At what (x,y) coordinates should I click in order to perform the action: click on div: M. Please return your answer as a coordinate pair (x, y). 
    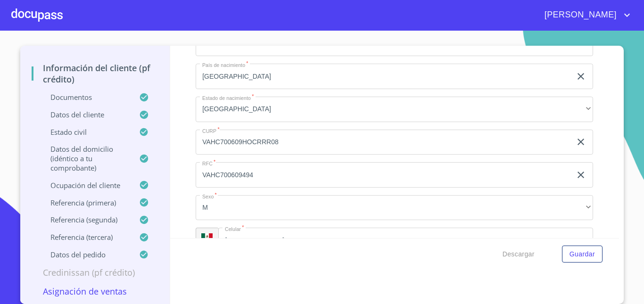
    Looking at the image, I should click on (394, 208).